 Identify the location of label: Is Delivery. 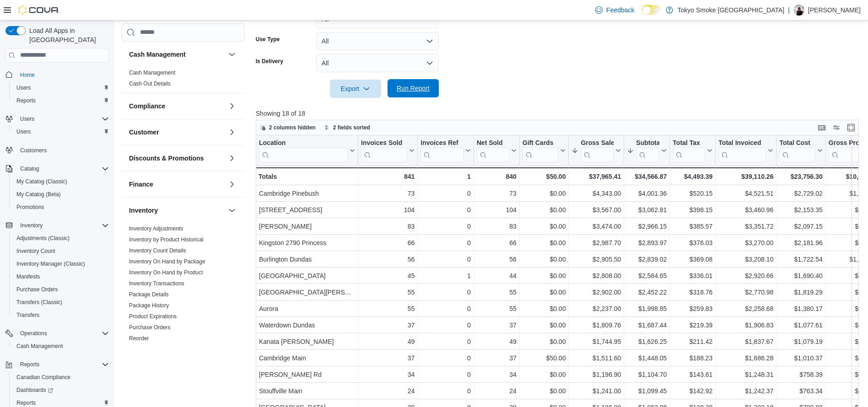
(270, 61).